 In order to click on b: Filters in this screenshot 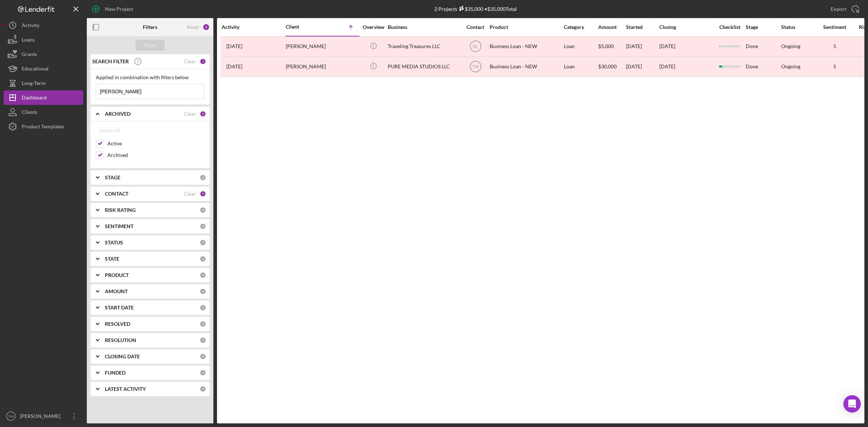, I will do `click(150, 27)`.